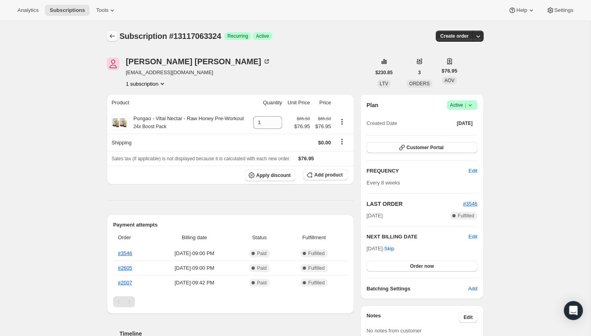 This screenshot has width=591, height=336. What do you see at coordinates (133, 238) in the screenshot?
I see `th: Order` at bounding box center [133, 238].